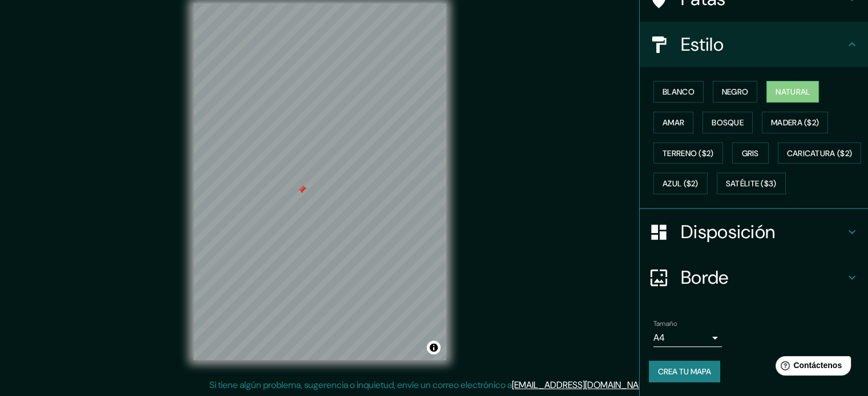  I want to click on font: Satélite ($3), so click(751, 184).